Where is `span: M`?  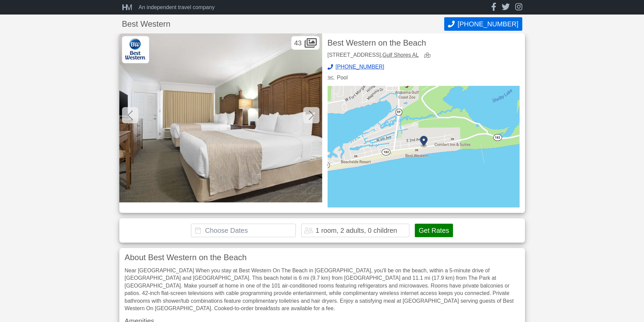
span: M is located at coordinates (128, 7).